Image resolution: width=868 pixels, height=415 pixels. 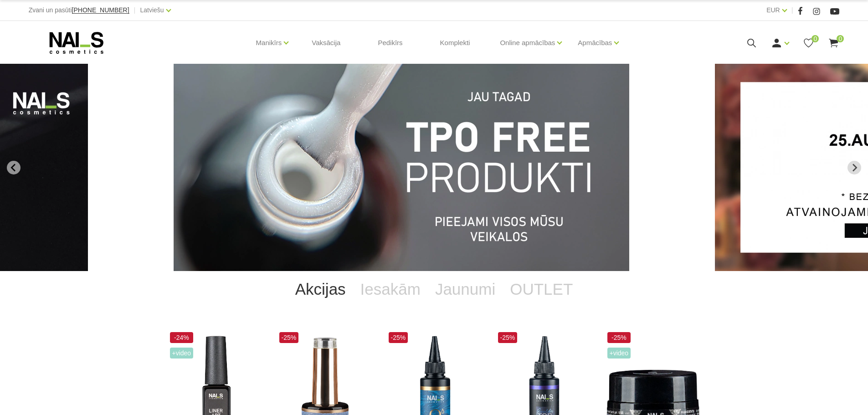 What do you see at coordinates (390, 43) in the screenshot?
I see `a: Pedikīrs` at bounding box center [390, 43].